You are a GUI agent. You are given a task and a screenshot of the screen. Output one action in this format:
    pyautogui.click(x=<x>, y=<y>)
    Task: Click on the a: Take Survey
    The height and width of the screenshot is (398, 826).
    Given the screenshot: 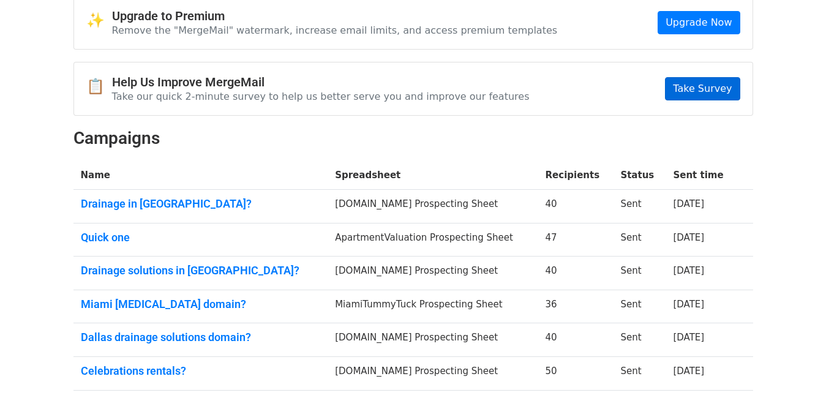 What is the action you would take?
    pyautogui.click(x=702, y=89)
    